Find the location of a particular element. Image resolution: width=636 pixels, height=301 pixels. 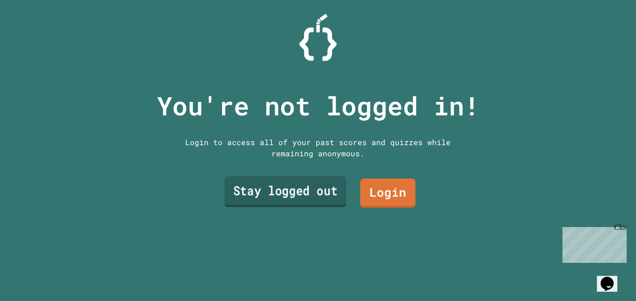

a: Stay logged out is located at coordinates (285, 192).